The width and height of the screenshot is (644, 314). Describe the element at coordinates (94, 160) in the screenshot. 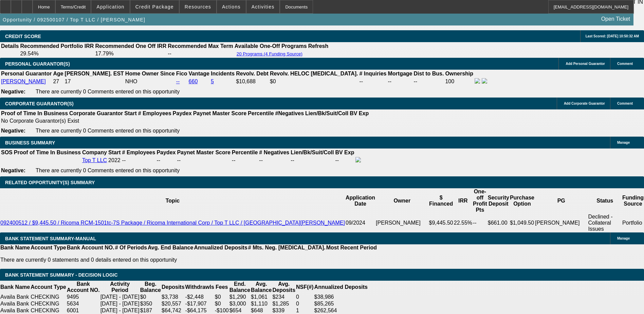

I see `a: Top T LLC` at that location.